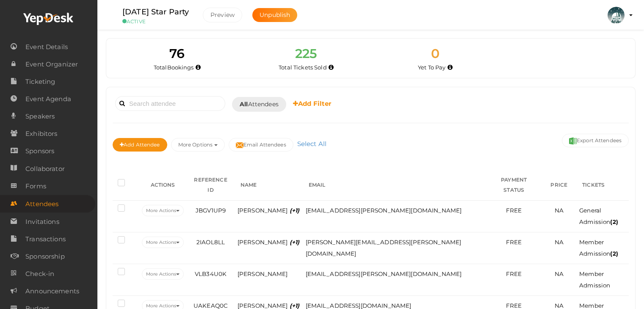  Describe the element at coordinates (596, 141) in the screenshot. I see `button: Export Attendees` at that location.